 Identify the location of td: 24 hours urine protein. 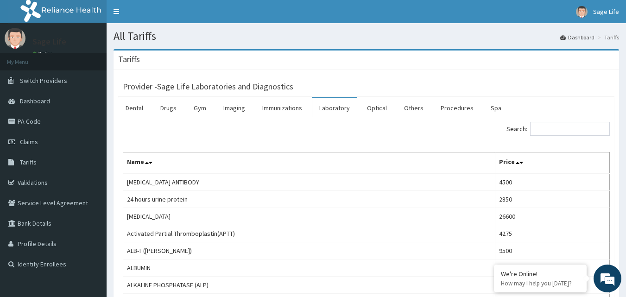
(309, 199).